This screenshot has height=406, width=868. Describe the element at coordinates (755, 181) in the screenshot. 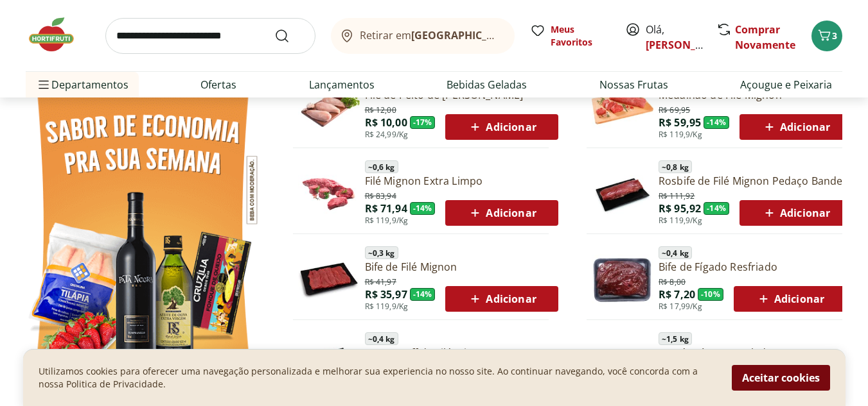

I see `a: Rosbife de Filé Mignon Pedaço Bandeja` at that location.